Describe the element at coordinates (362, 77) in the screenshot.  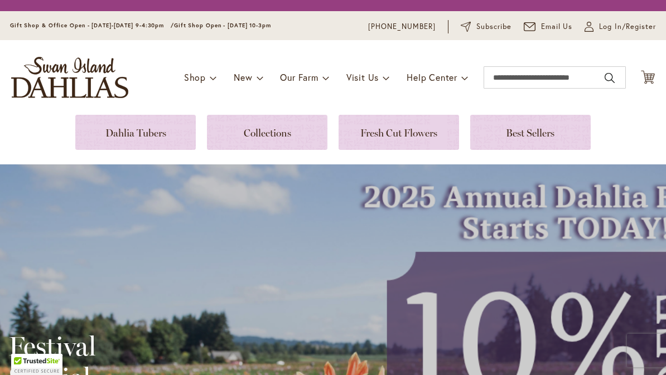
I see `span: Visit Us` at that location.